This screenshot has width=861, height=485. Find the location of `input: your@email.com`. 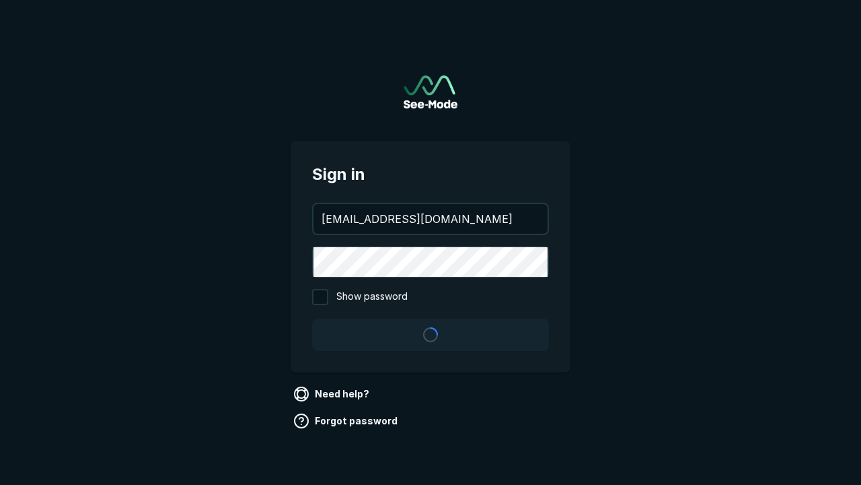

input: your@email.com is located at coordinates (431, 219).